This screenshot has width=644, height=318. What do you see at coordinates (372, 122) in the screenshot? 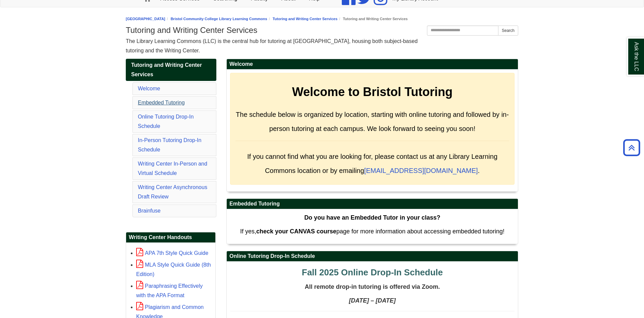
I see `span: The schedule below is organized by location, starting with online tutoring and followed by in-per...` at bounding box center [372, 122].